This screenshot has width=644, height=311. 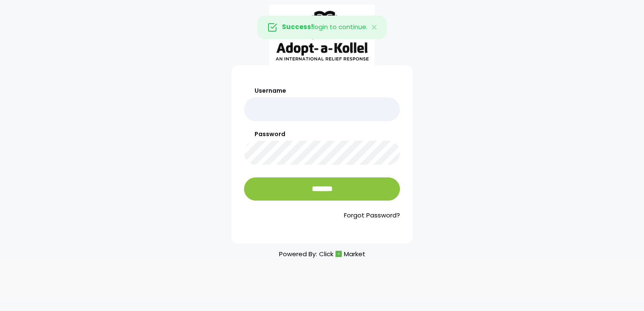 I want to click on strong: Success!, so click(x=297, y=27).